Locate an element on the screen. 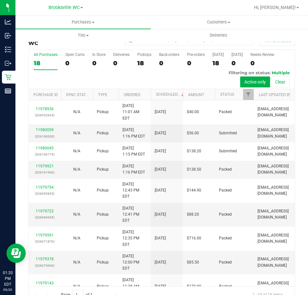 This screenshot has height=295, width=308. div: PickUps is located at coordinates (144, 55).